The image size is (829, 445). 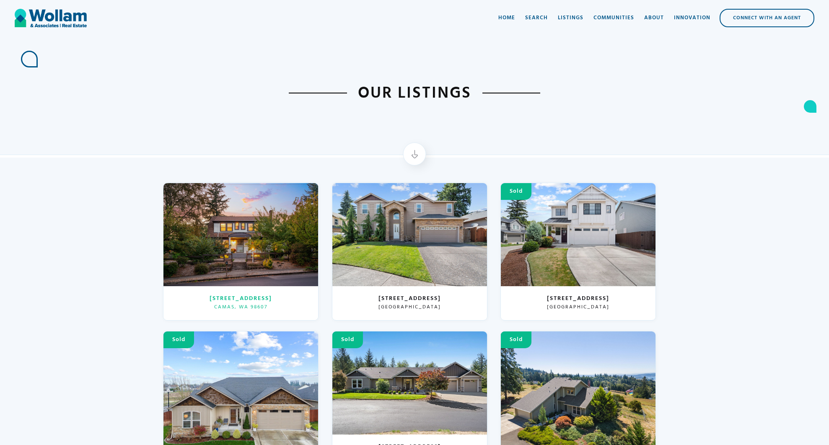 What do you see at coordinates (614, 18) in the screenshot?
I see `div: Communities` at bounding box center [614, 18].